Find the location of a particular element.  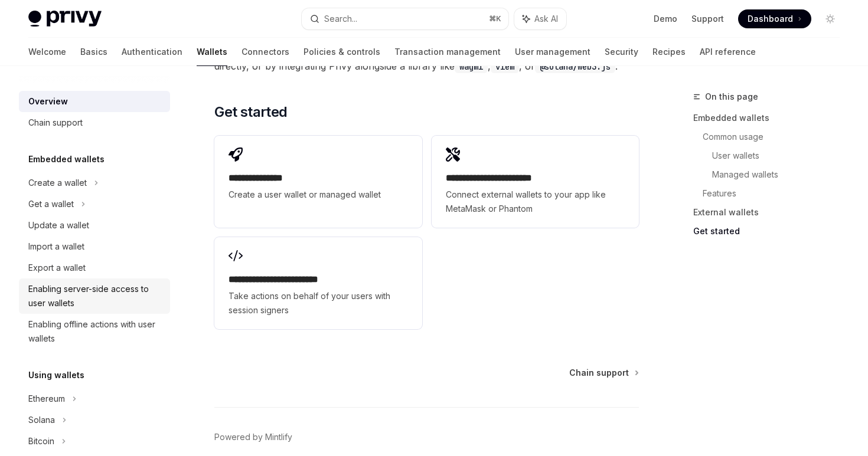

div: Solana is located at coordinates (42, 420).